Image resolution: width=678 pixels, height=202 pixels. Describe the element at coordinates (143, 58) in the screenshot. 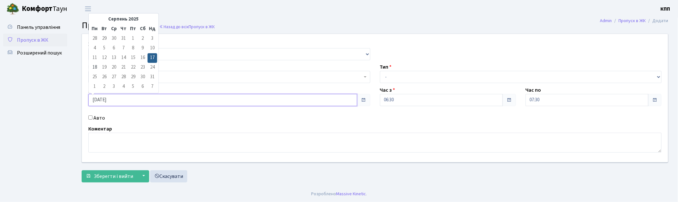

I see `td: 16` at that location.